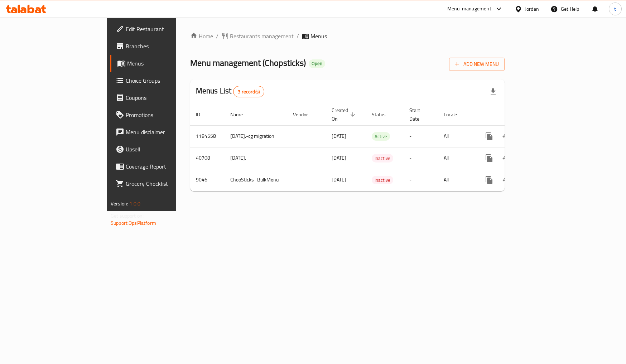 Image resolution: width=626 pixels, height=364 pixels. Describe the element at coordinates (477, 64) in the screenshot. I see `button: Add New Menu` at that location.